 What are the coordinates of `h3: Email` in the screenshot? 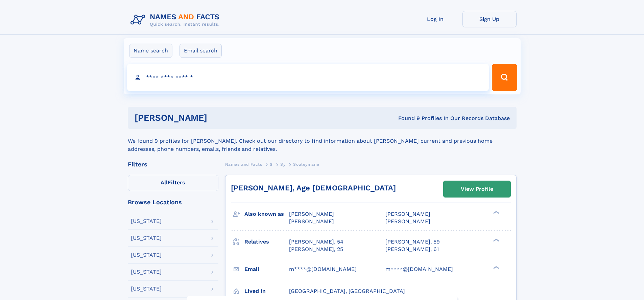 It's located at (267, 269).